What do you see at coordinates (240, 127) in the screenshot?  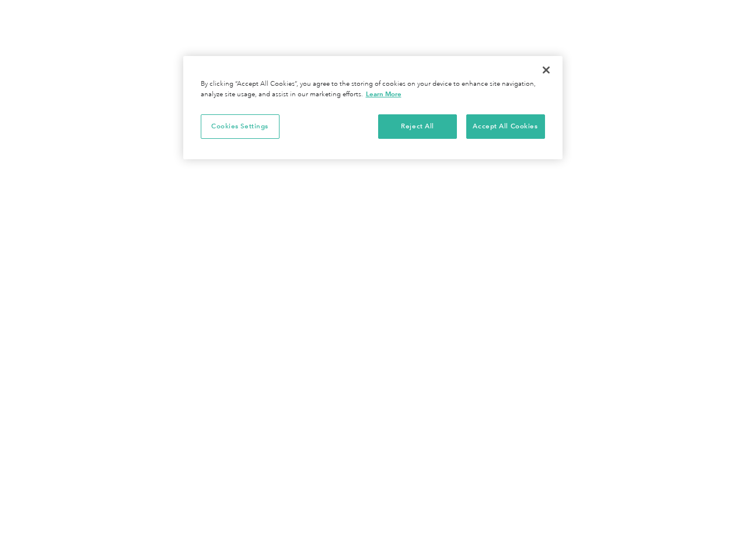 I see `button: Cookies Settings` at bounding box center [240, 127].